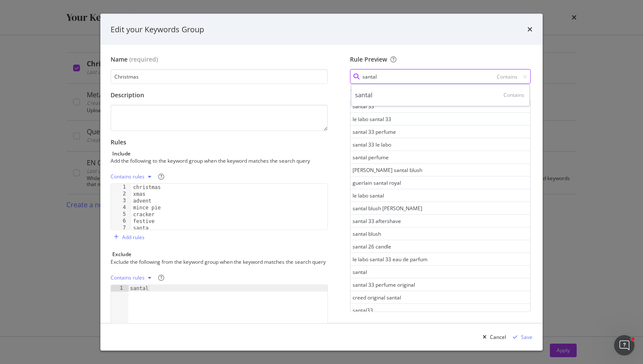 This screenshot has width=643, height=364. What do you see at coordinates (144, 60) in the screenshot?
I see `span: (required)` at bounding box center [144, 60].